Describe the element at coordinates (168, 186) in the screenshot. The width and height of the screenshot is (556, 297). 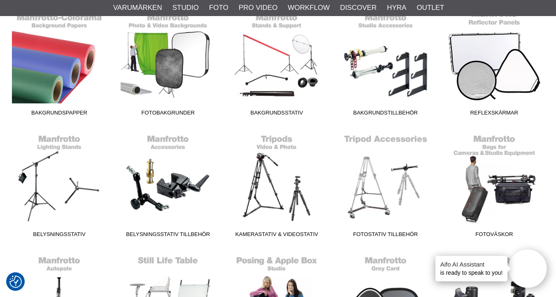
I see `a: Belysningsstativ Tillbehör` at that location.